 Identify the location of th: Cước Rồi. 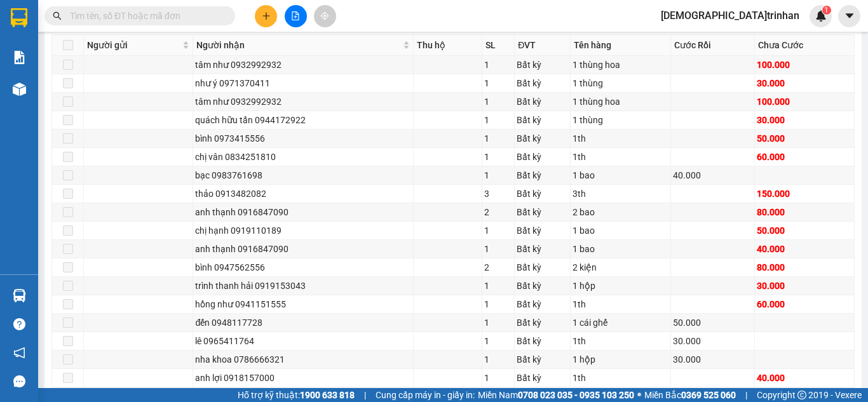
(713, 45).